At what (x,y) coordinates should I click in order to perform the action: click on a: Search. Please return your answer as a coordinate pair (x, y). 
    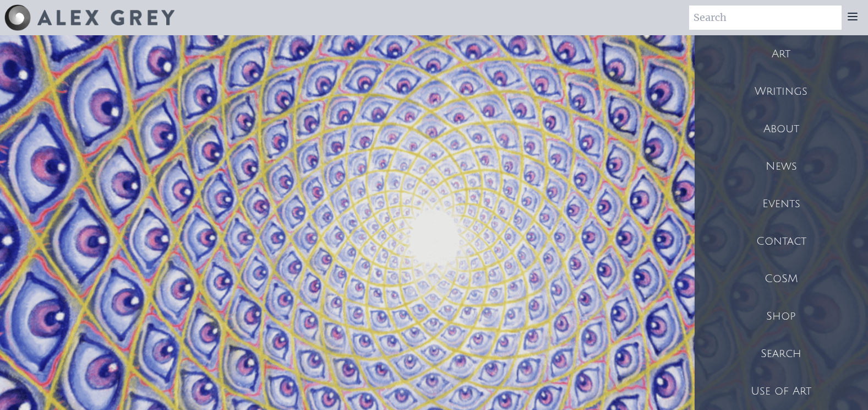
    Looking at the image, I should click on (781, 354).